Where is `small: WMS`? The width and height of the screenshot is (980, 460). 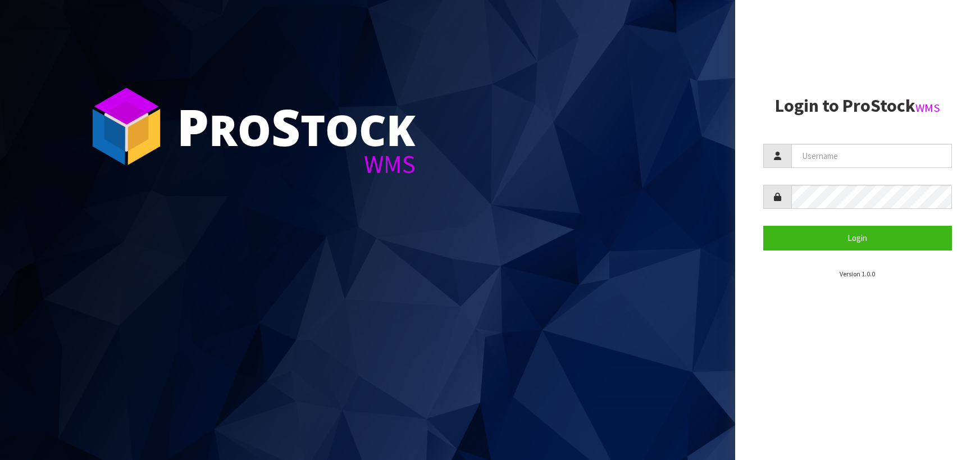
small: WMS is located at coordinates (928, 108).